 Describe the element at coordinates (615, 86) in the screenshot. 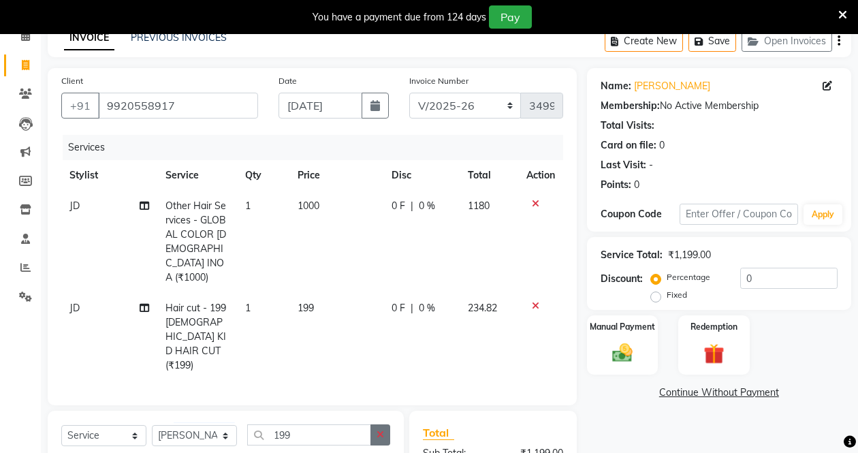

I see `div: Name:` at that location.